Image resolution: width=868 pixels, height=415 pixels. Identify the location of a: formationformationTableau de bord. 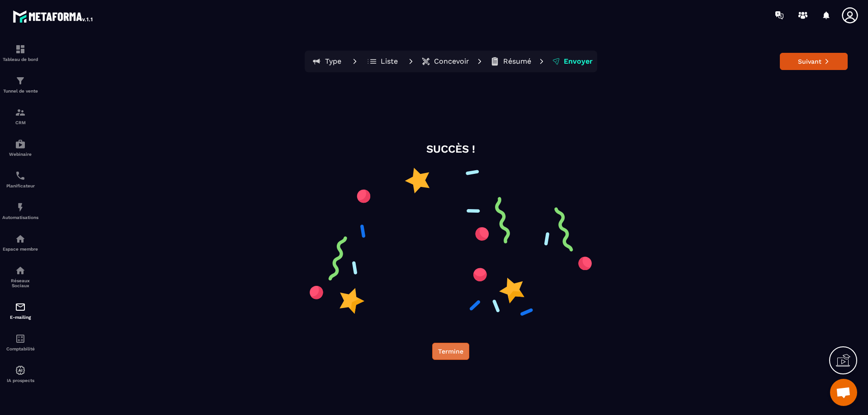
(20, 53).